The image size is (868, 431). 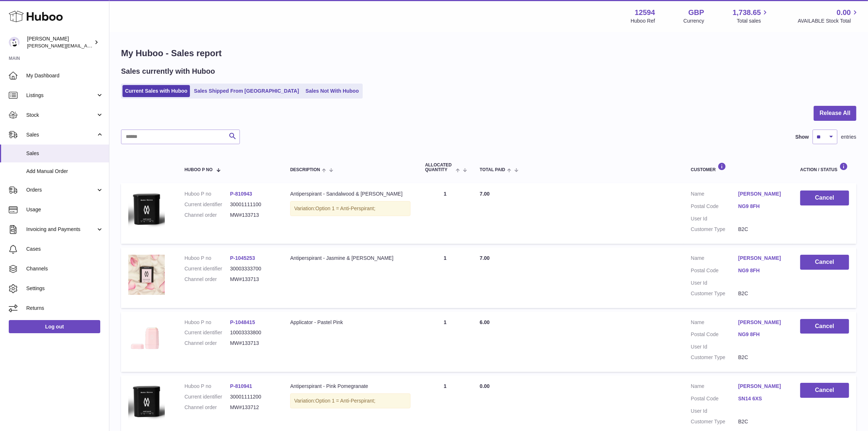 What do you see at coordinates (242, 322) in the screenshot?
I see `a: P-1048415` at bounding box center [242, 322].